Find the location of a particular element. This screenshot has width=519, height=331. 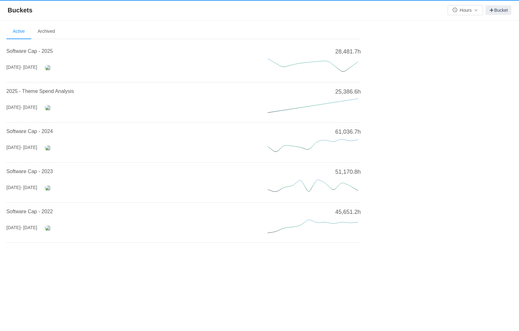

span: 2025 - Theme Spend Analysis is located at coordinates (40, 91).